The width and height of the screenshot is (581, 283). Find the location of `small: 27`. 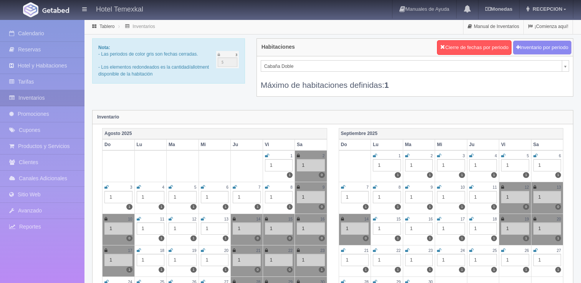

small: 27 is located at coordinates (559, 251).